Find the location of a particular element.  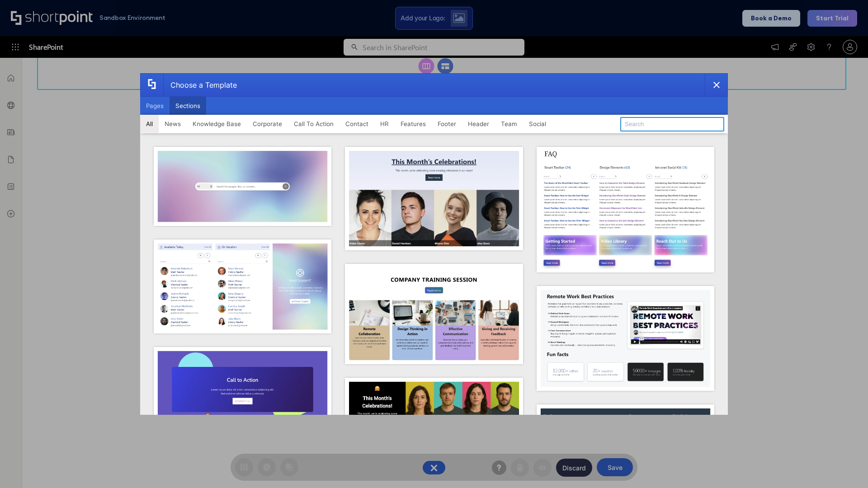

button: HR is located at coordinates (384, 124).